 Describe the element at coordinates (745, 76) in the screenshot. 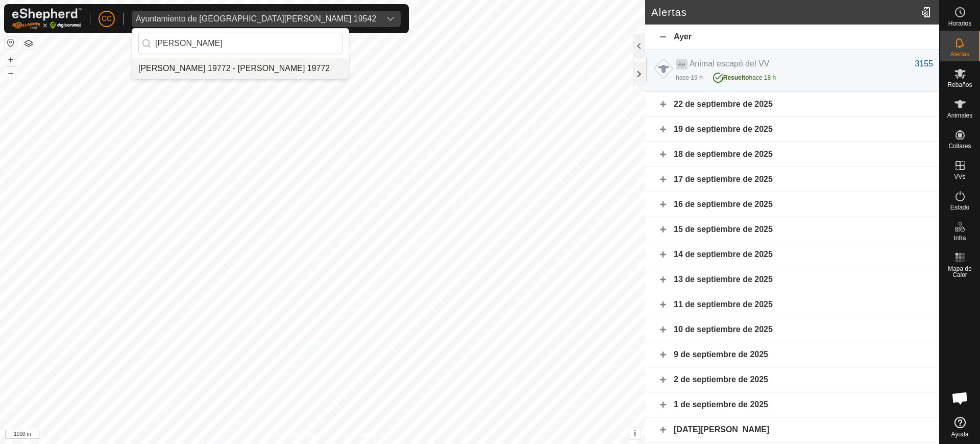

I see `div: hace 18 h` at that location.